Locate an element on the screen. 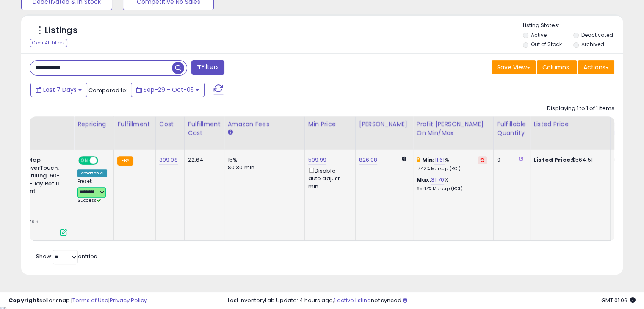 The image size is (644, 309). b: Listed Price: is located at coordinates (553, 160).